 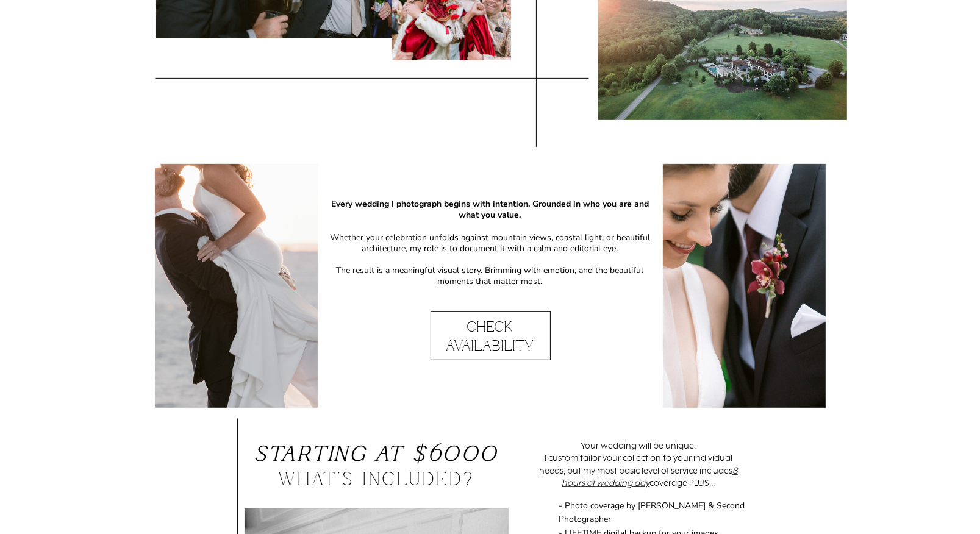 What do you see at coordinates (638, 470) in the screenshot?
I see `p: Your wedding will be unique. I custom tailor your collection to your individual needs, but my mos...` at bounding box center [638, 470].